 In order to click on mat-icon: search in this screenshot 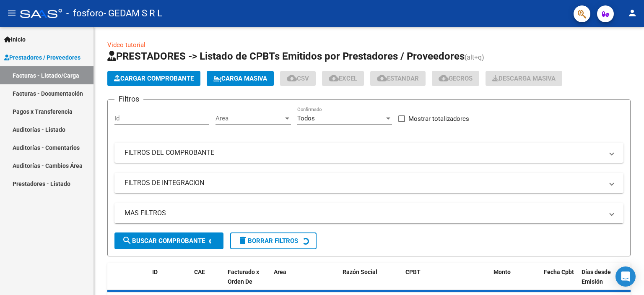, I will do `click(127, 240)`.